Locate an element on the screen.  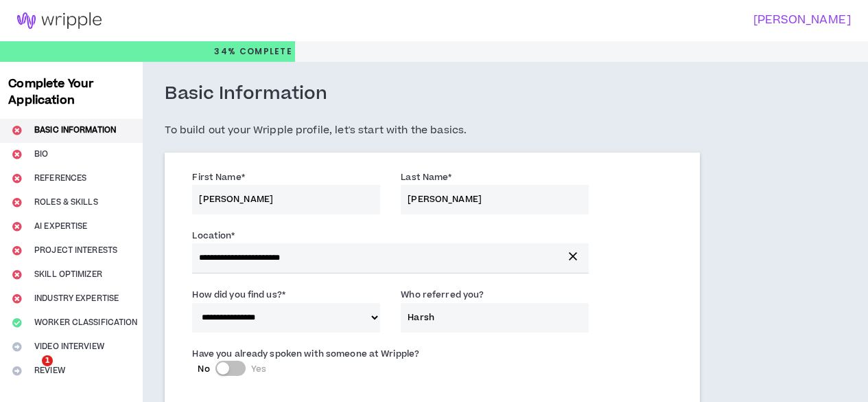
h3: Basic Information is located at coordinates (245, 94).